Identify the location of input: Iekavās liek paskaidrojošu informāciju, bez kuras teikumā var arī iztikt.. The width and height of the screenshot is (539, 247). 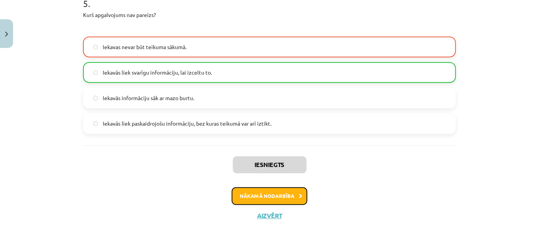
(95, 123).